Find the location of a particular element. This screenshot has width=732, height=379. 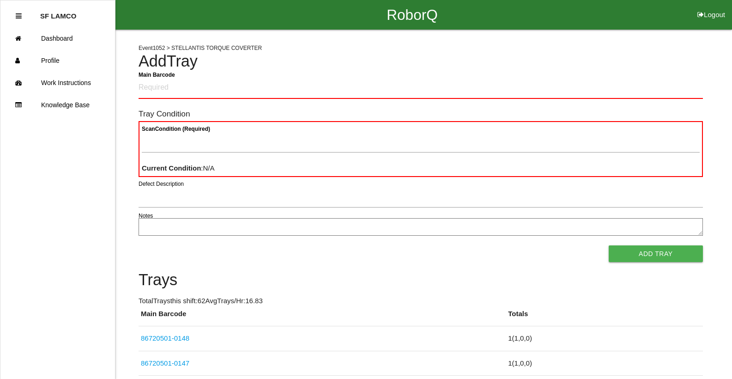

input: Required is located at coordinates (421, 88).